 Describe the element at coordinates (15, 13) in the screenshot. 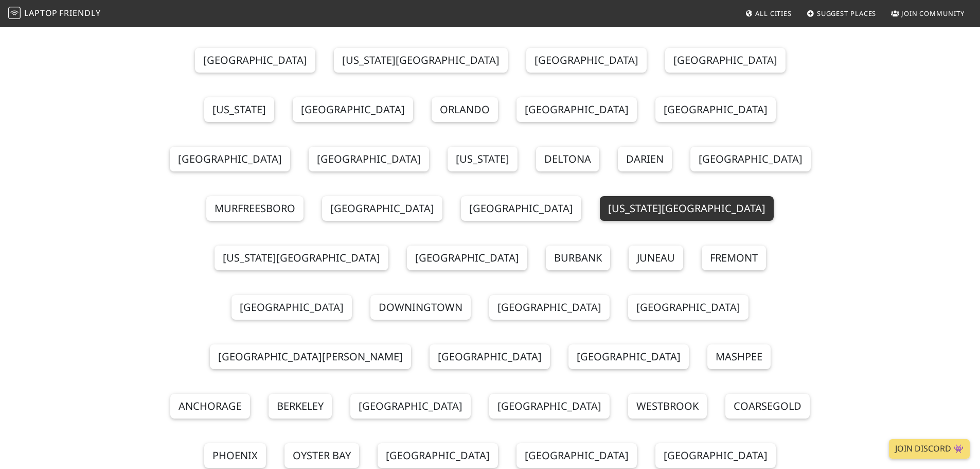

I see `img: LaptopFriendly` at that location.